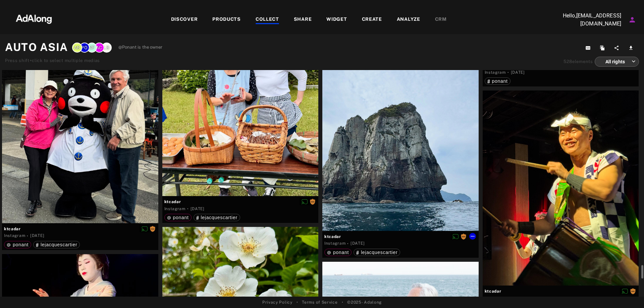  What do you see at coordinates (518, 72) in the screenshot?
I see `time: 2025-04-19T02:32:03.000Z` at bounding box center [518, 72].